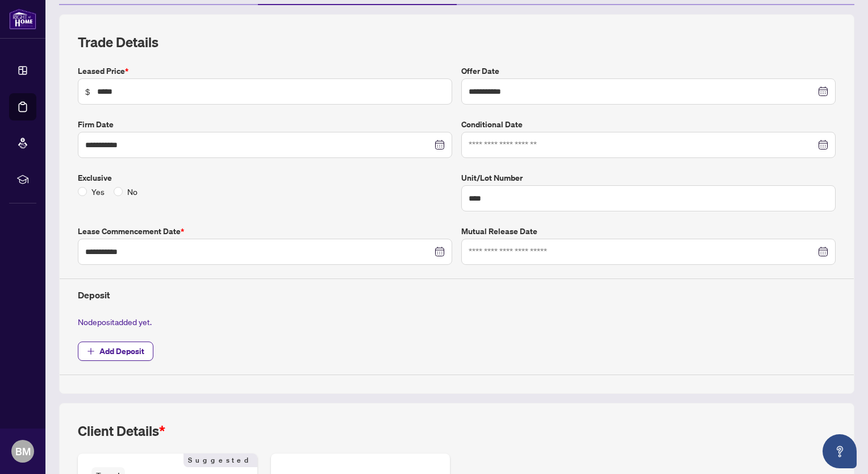  I want to click on span: No deposit added yet., so click(115, 322).